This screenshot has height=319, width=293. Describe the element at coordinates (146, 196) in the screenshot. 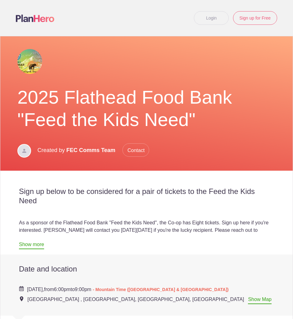

I see `h2: Sign up below to be considered for a pair of tickets to the Feed the Kids Need` at that location.